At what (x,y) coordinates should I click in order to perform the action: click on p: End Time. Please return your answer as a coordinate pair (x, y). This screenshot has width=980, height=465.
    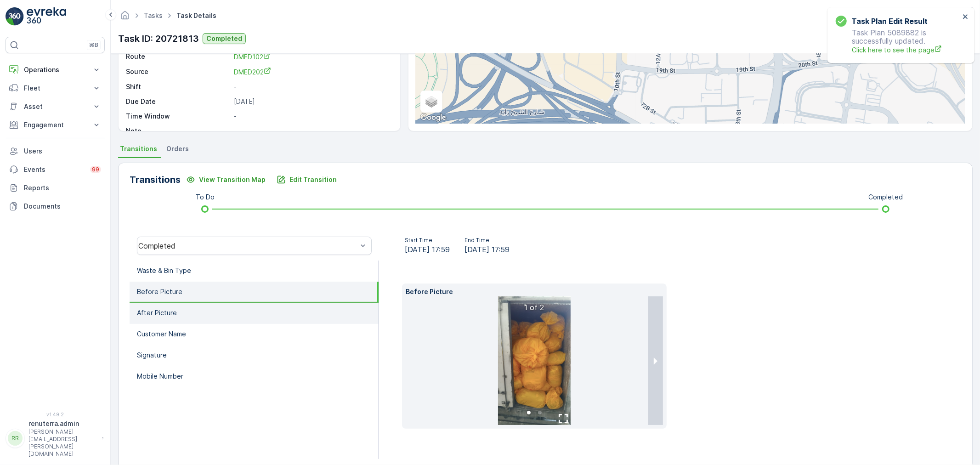
    Looking at the image, I should click on (487, 240).